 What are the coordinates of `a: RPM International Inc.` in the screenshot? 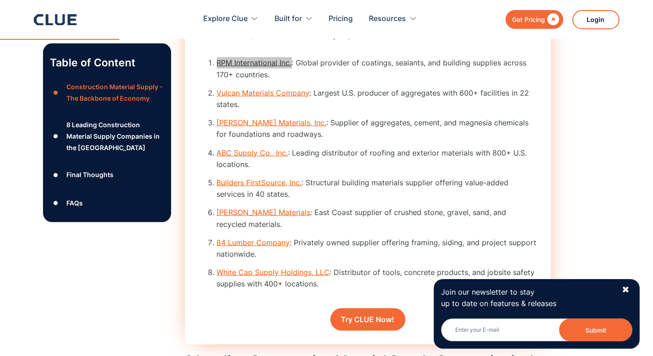 It's located at (254, 63).